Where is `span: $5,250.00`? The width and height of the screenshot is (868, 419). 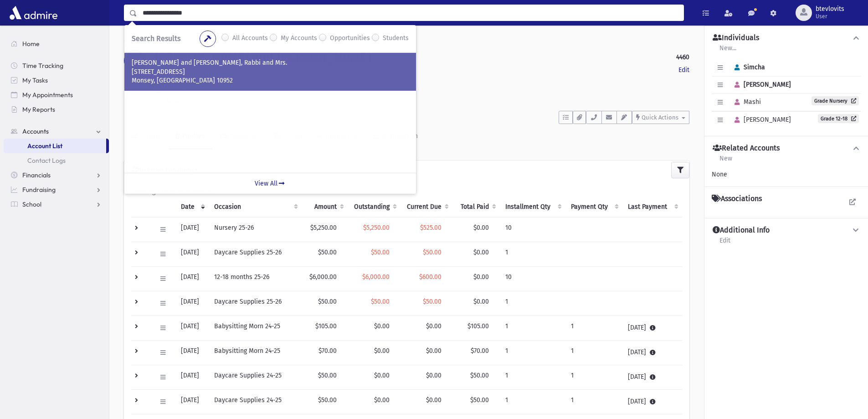
span: $5,250.00 is located at coordinates (376, 227).